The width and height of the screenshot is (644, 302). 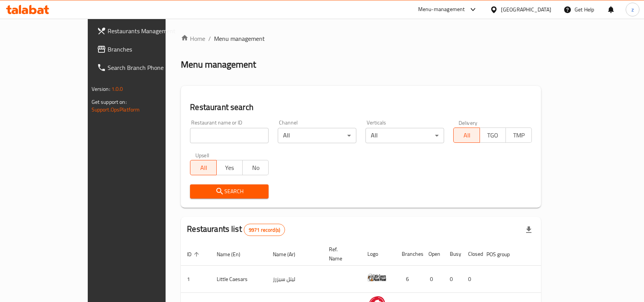 What do you see at coordinates (202, 155) in the screenshot?
I see `label: Upsell` at bounding box center [202, 155].